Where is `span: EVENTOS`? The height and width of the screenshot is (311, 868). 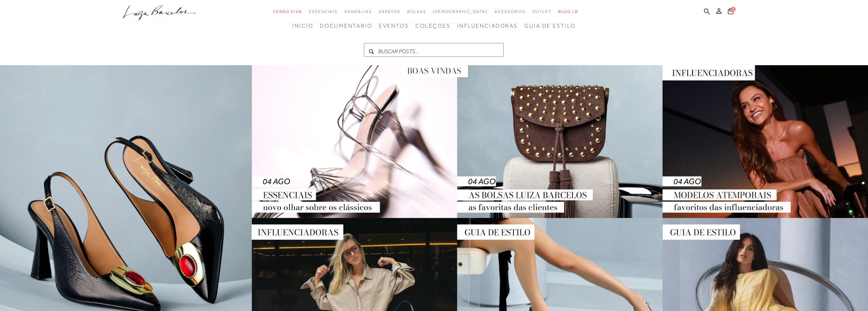
span: EVENTOS is located at coordinates (394, 26).